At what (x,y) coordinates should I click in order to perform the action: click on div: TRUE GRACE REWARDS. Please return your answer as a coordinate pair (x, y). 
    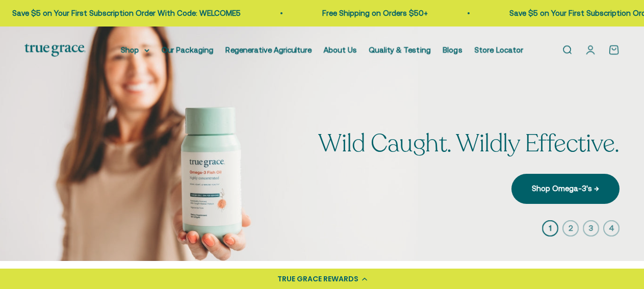
    Looking at the image, I should click on (318, 279).